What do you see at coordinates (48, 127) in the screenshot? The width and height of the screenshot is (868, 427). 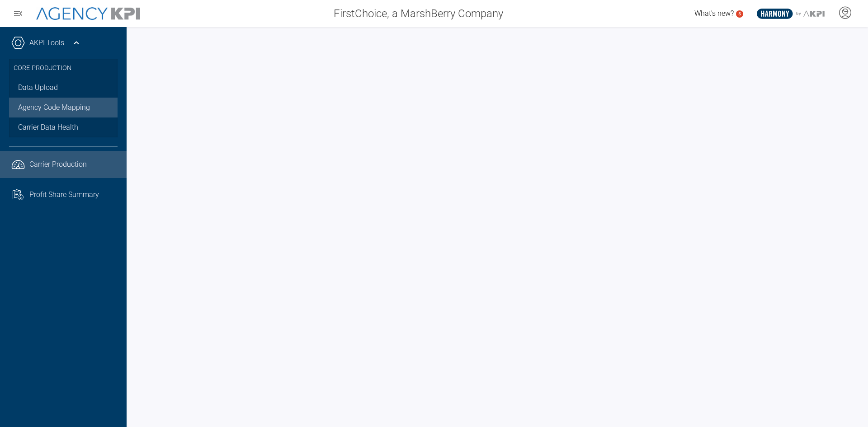 I see `span: Carrier Data Health` at bounding box center [48, 127].